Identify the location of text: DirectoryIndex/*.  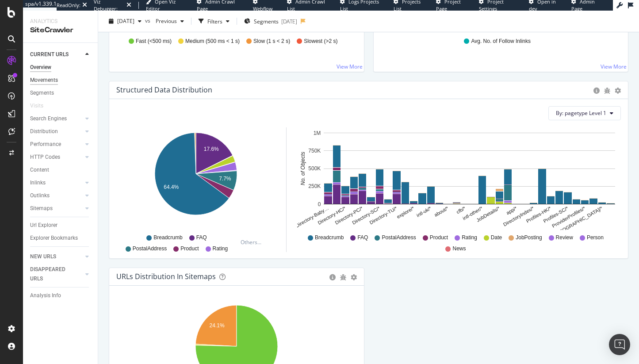
(519, 216).